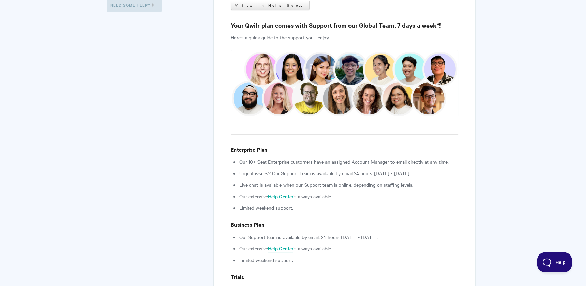 Image resolution: width=586 pixels, height=286 pixels. What do you see at coordinates (344, 224) in the screenshot?
I see `h4: Business Plan` at bounding box center [344, 224].